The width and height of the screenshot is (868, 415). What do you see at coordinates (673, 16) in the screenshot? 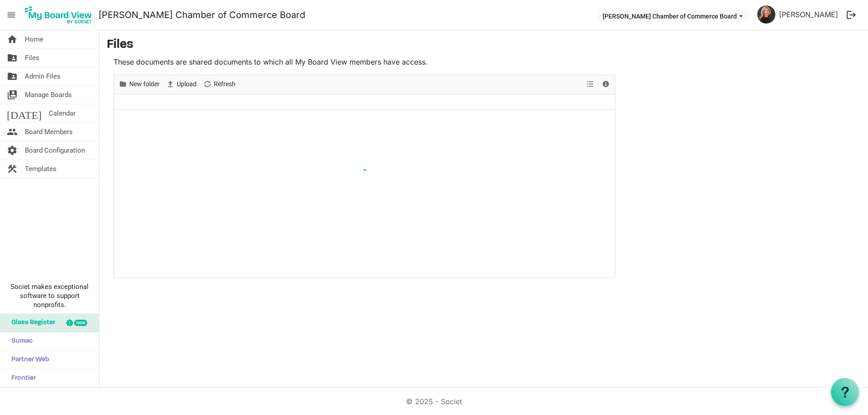
I see `button: Sherman Chamber of Commerce Board dropdownbutton` at bounding box center [673, 16].